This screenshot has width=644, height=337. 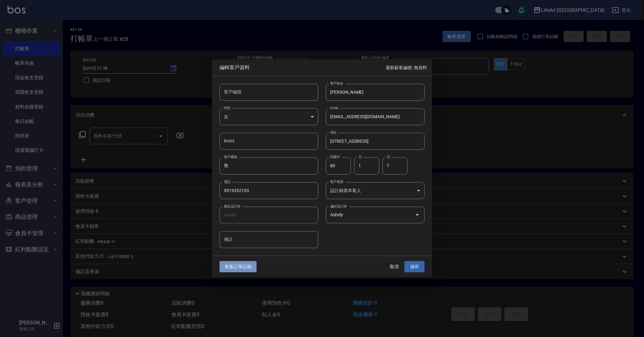 What do you see at coordinates (337, 83) in the screenshot?
I see `label: 客戶姓名` at bounding box center [337, 83].